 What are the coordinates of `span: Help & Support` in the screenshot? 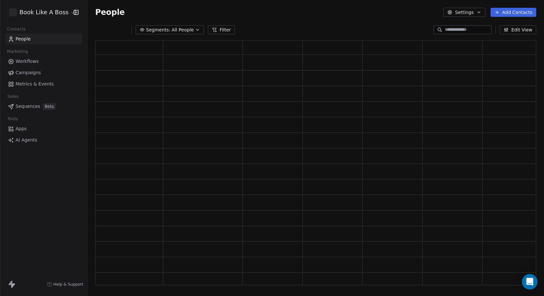 It's located at (68, 284).